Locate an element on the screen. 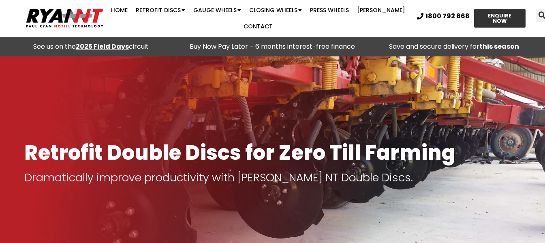 This screenshot has width=545, height=243. img: Ryan NT logo is located at coordinates (65, 18).